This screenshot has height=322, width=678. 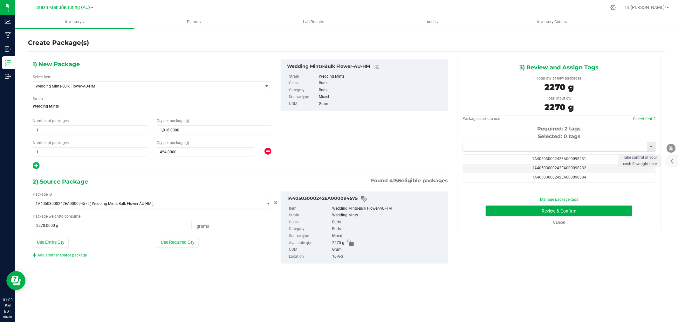 I want to click on span: Lab Results, so click(x=314, y=22).